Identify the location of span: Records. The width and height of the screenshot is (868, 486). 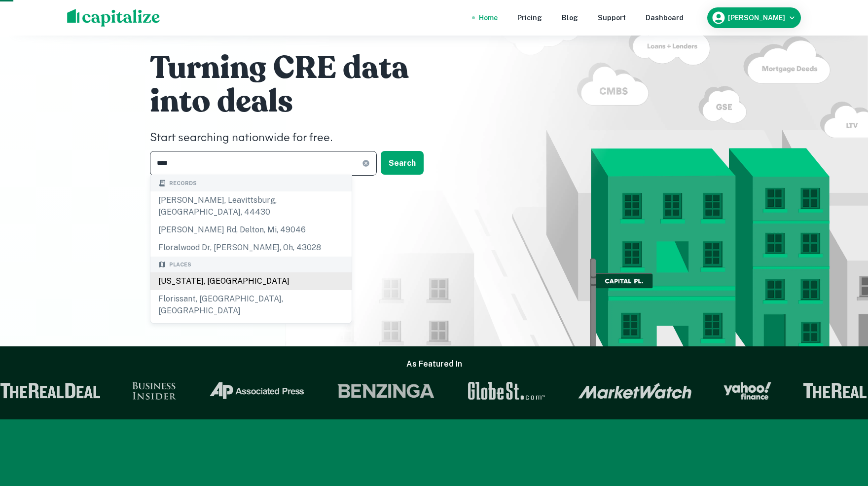
(183, 183).